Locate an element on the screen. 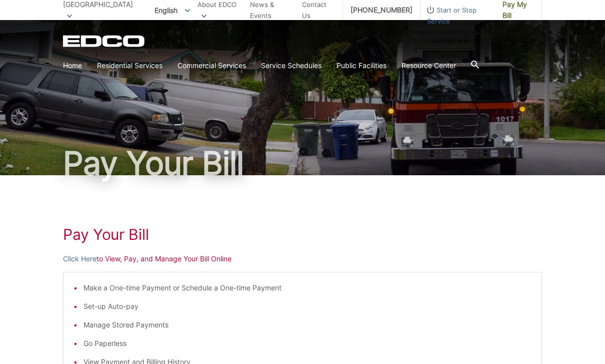 The image size is (605, 364). a: Service Schedules is located at coordinates (291, 65).